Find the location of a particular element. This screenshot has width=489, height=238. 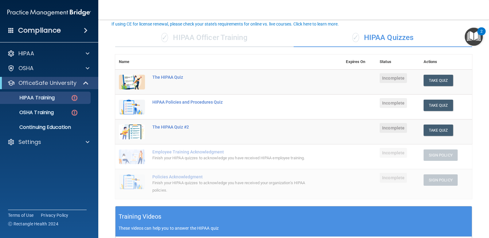

div: If using CE for license renewal, please check your state's requirements for online vs. live cours... is located at coordinates (225, 24).